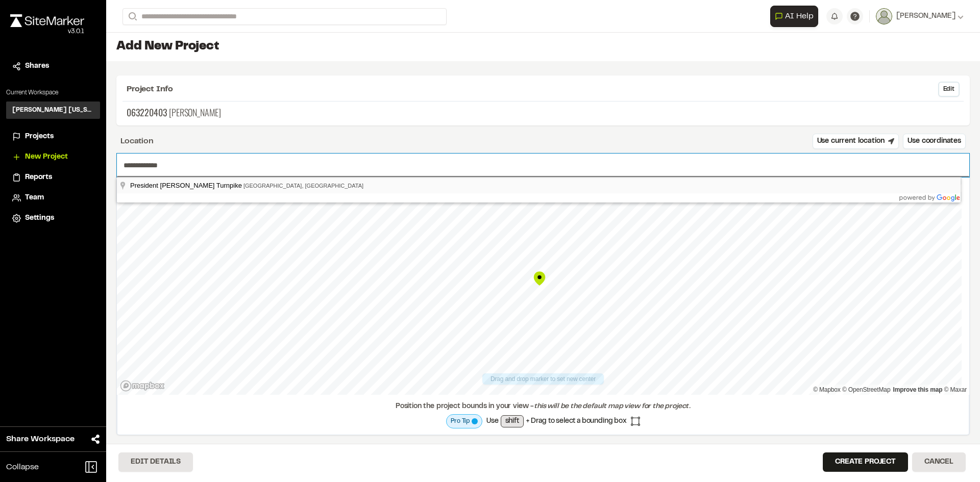 Image resolution: width=980 pixels, height=482 pixels. I want to click on a: Team, so click(53, 198).